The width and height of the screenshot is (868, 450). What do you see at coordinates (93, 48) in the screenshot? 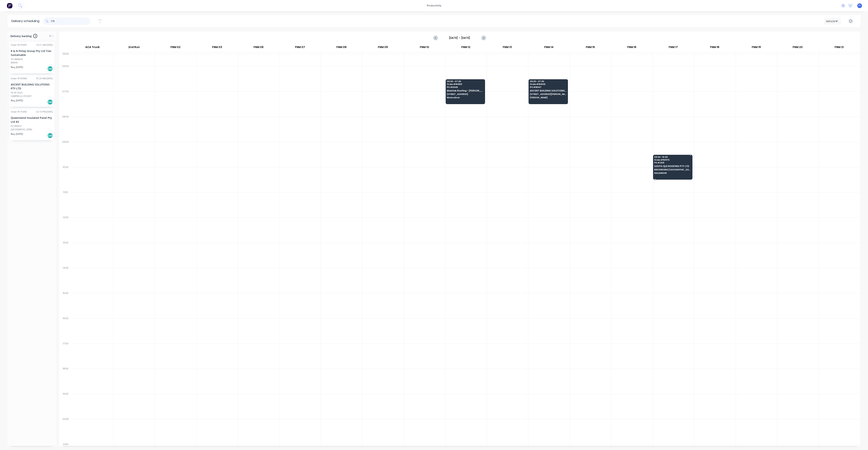
I see `div: ACA Truck` at bounding box center [93, 48].